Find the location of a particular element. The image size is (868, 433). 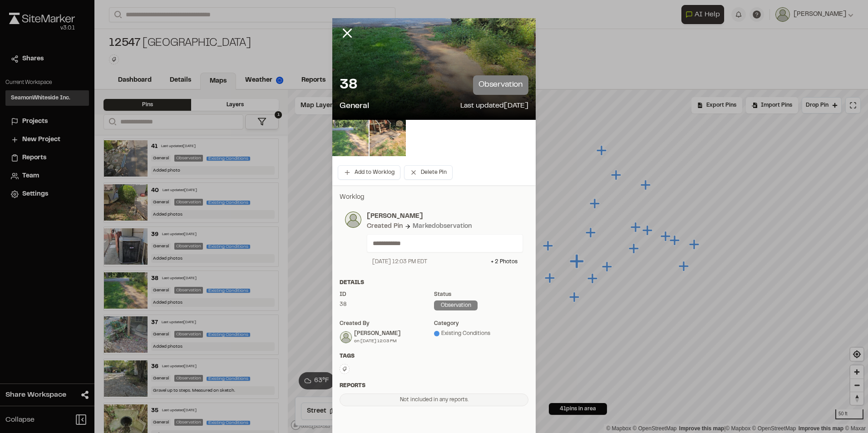

div: Tags is located at coordinates (434, 356).